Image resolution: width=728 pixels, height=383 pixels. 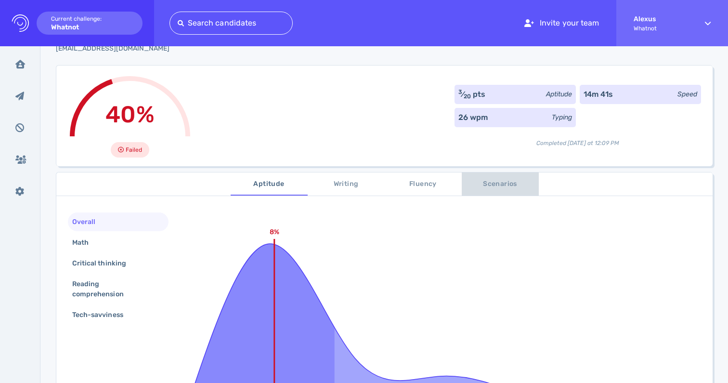 What do you see at coordinates (500, 184) in the screenshot?
I see `span: Scenarios` at bounding box center [500, 184].